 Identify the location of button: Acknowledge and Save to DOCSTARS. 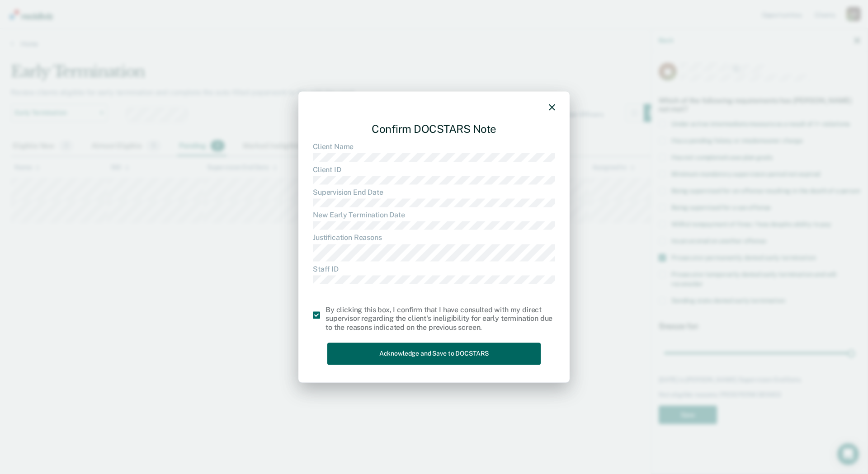
(434, 354).